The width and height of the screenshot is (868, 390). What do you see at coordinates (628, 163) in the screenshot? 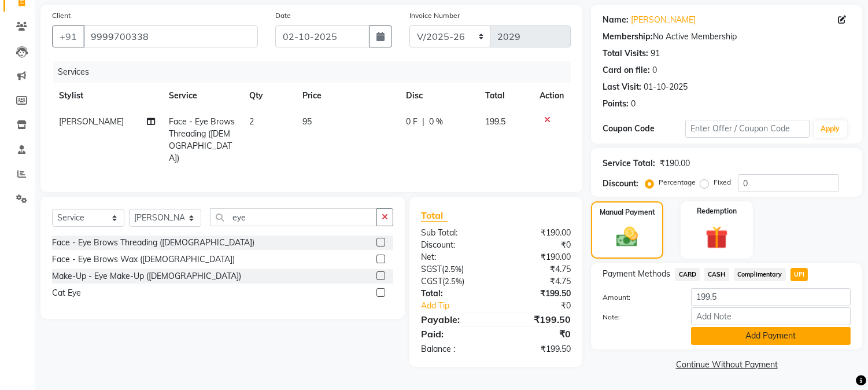
I see `div: Service Total:` at bounding box center [628, 163].